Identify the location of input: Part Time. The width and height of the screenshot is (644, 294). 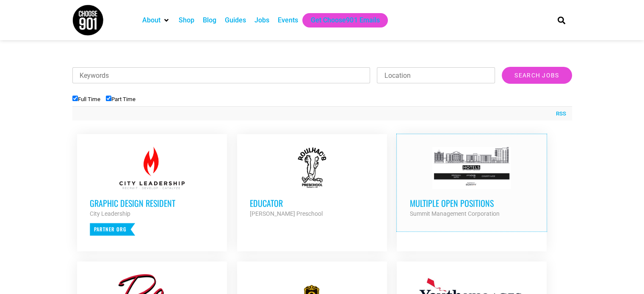
(109, 98).